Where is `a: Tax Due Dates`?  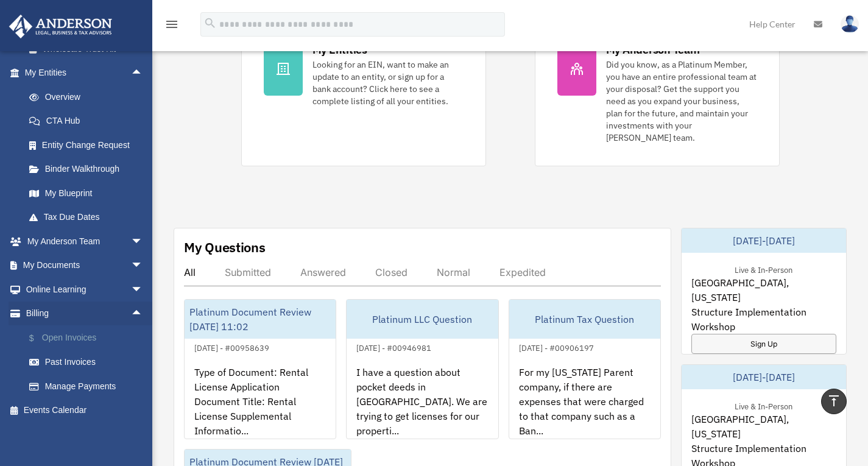 a: Tax Due Dates is located at coordinates (89, 217).